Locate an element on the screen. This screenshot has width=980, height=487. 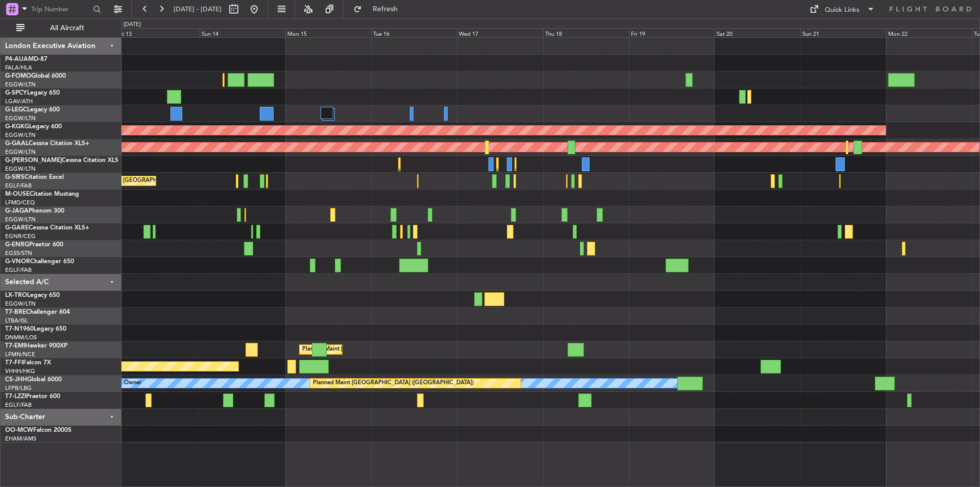
a: G-SIRSCitation Excel is located at coordinates (34, 177).